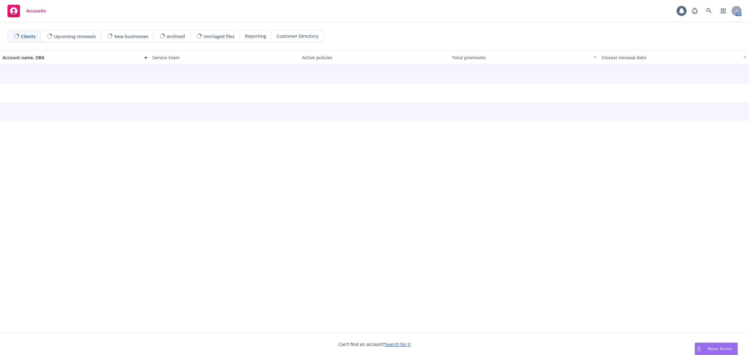 The image size is (749, 355). What do you see at coordinates (375, 57) in the screenshot?
I see `button: Active policies` at bounding box center [375, 57].